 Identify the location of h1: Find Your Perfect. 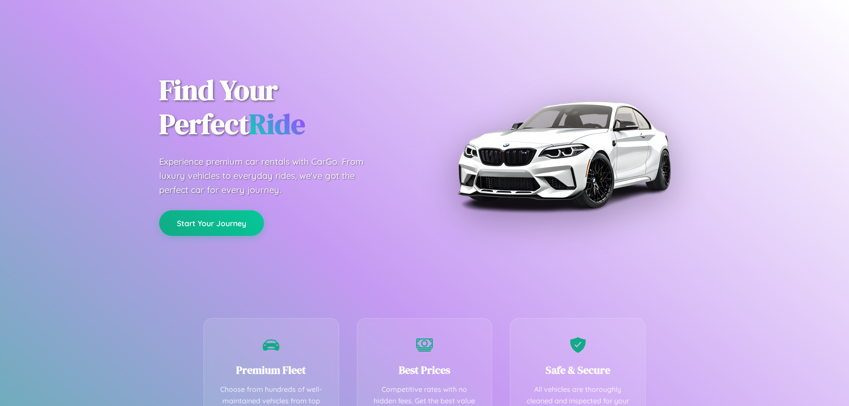
(285, 107).